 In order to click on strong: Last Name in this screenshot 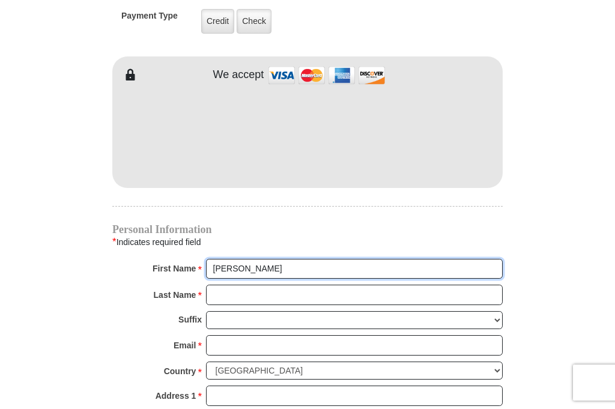, I will do `click(175, 295)`.